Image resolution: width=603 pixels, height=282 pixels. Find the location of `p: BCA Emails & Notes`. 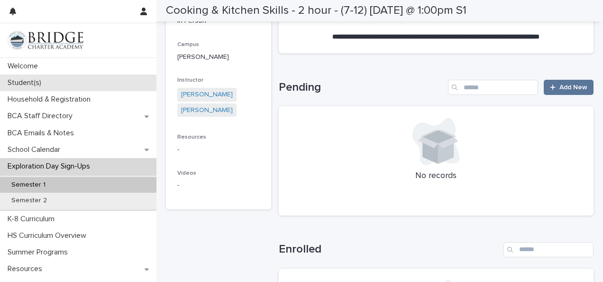

p: BCA Emails & Notes is located at coordinates (43, 133).